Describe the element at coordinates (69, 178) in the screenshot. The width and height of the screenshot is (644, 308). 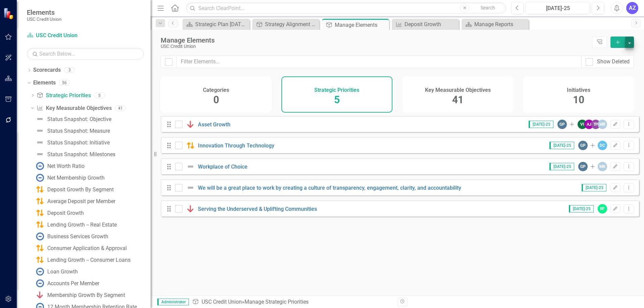
I see `a: Net Membership Growth` at that location.